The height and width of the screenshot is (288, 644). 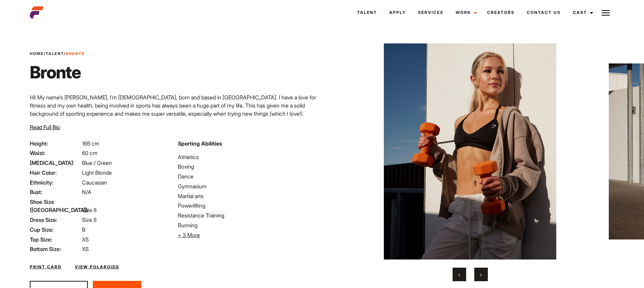 What do you see at coordinates (55, 229) in the screenshot?
I see `span: Cup Size:` at bounding box center [55, 229].